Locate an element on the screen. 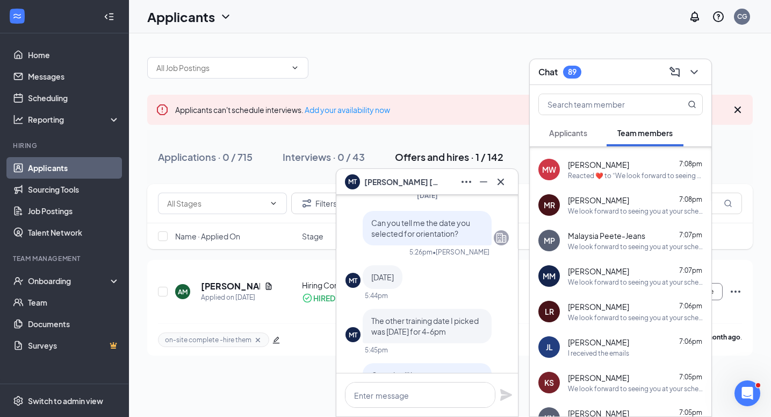 The height and width of the screenshot is (417, 771). span: Stage is located at coordinates (313, 236).